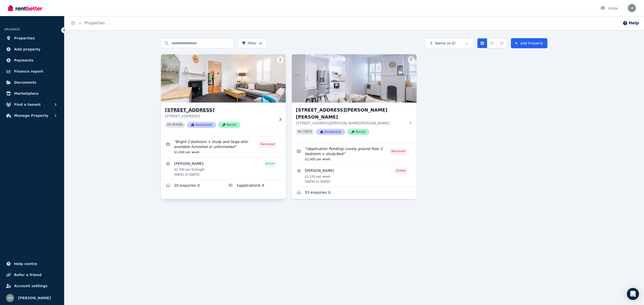  Describe the element at coordinates (27, 94) in the screenshot. I see `span: Marketplace` at that location.